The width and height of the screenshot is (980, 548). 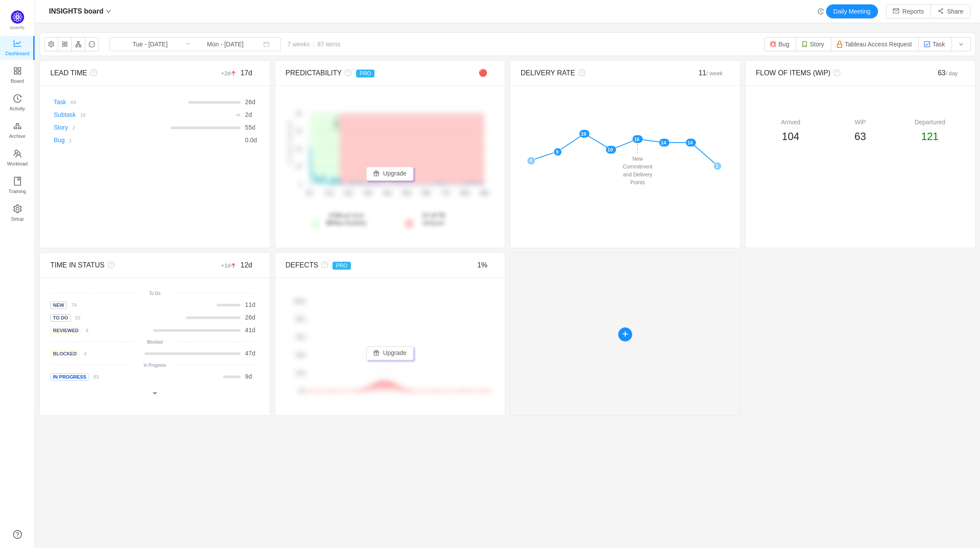 I want to click on span: To Do, so click(x=60, y=318).